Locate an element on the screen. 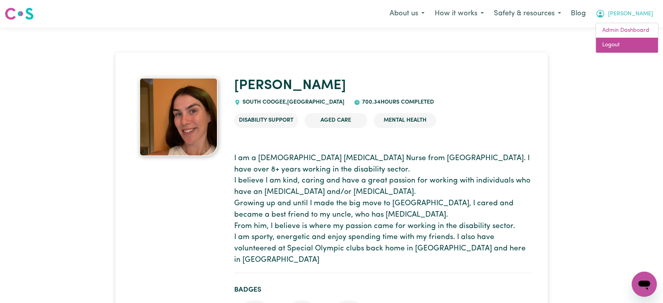 The width and height of the screenshot is (663, 303). span: 700.34 hours completed is located at coordinates (397, 102).